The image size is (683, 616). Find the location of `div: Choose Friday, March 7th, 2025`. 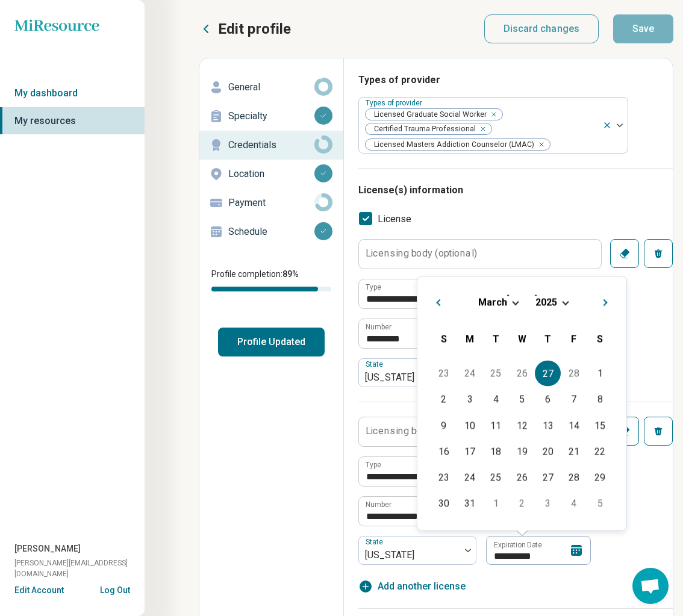

div: Choose Friday, March 7th, 2025 is located at coordinates (574, 399).